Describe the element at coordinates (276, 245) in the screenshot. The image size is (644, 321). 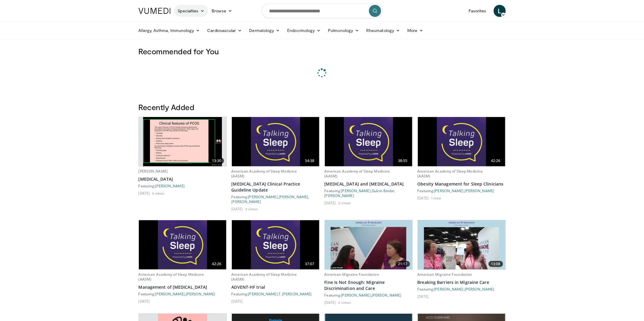
I see `a: 37:07` at that location.